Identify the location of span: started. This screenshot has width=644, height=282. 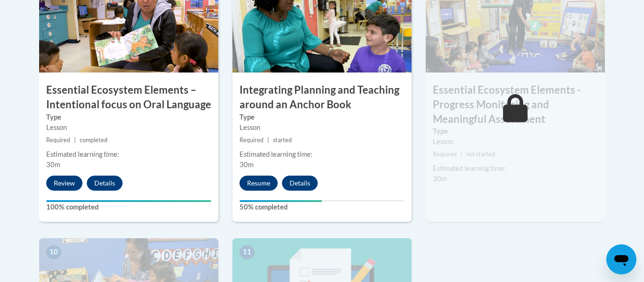
(282, 140).